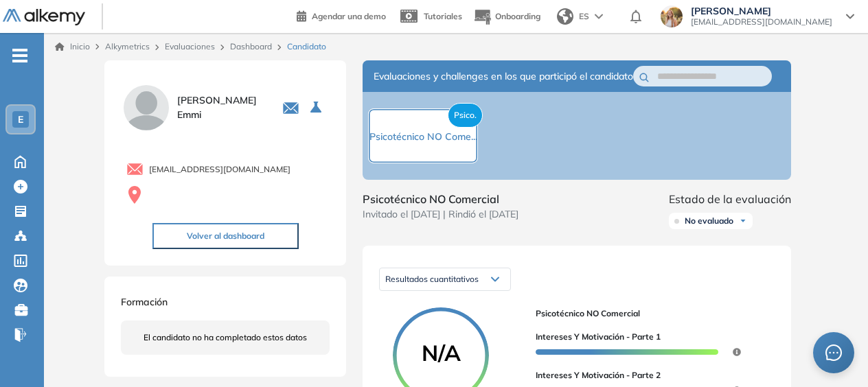 The image size is (868, 387). I want to click on button: Volver al dashboard, so click(225, 236).